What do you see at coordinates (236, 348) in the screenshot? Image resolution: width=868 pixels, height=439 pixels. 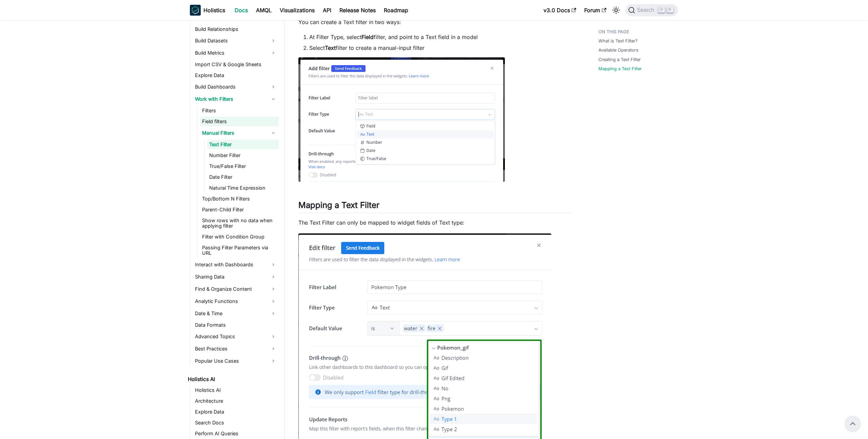 I see `a: Best Practices` at bounding box center [236, 348].